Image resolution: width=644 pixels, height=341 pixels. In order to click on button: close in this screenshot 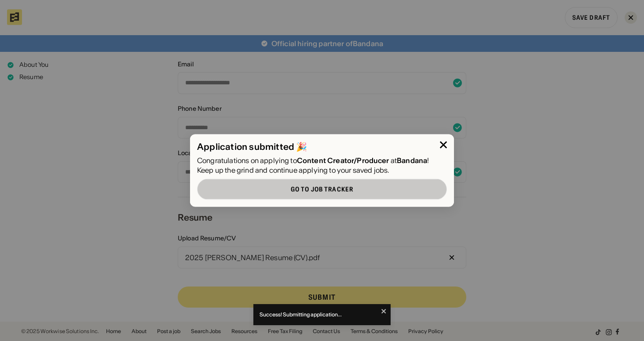, I will do `click(384, 312)`.